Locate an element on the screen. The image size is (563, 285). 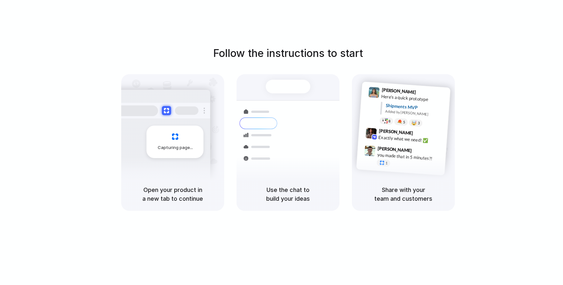
h5: Use the chat to build your ideas is located at coordinates (288, 194).